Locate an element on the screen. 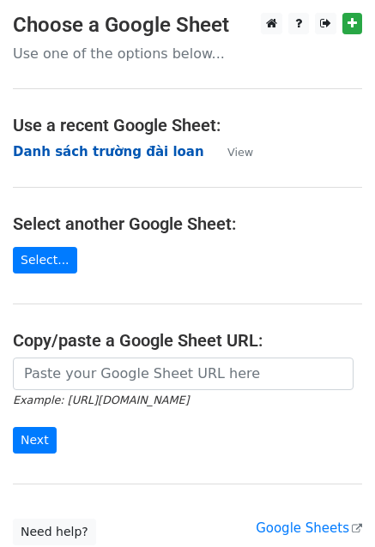 This screenshot has width=375, height=547. p: Use one of the options below... is located at coordinates (187, 53).